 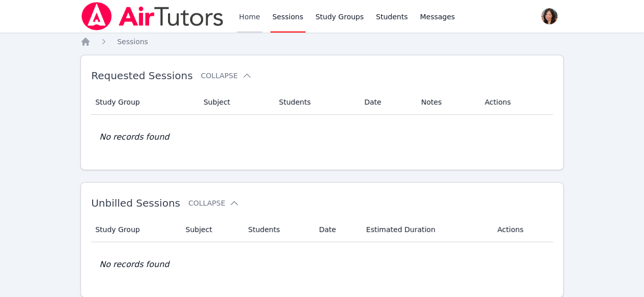 I want to click on span: Sessions, so click(x=133, y=41).